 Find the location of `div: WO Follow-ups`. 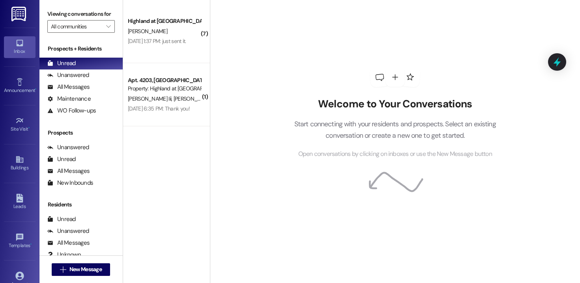

div: WO Follow-ups is located at coordinates (71, 110).